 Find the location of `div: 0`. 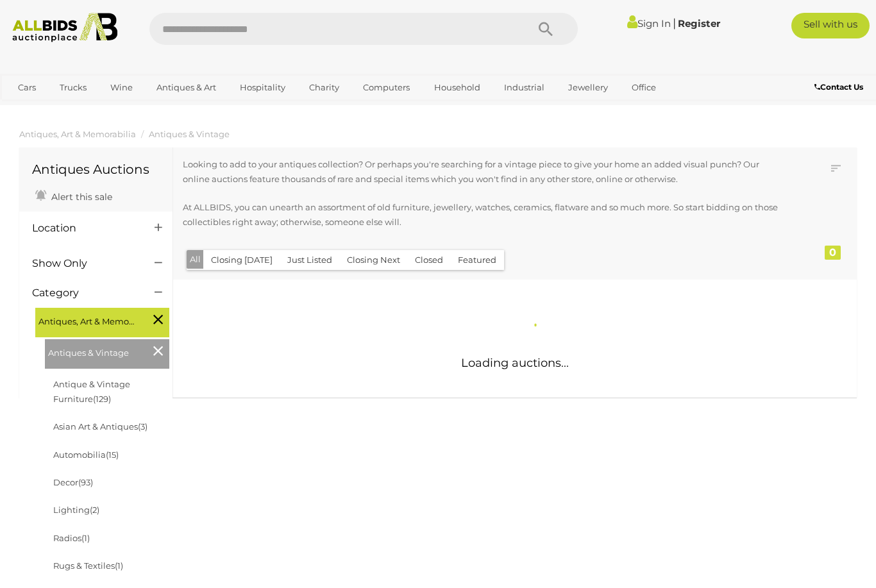

div: 0 is located at coordinates (832, 253).